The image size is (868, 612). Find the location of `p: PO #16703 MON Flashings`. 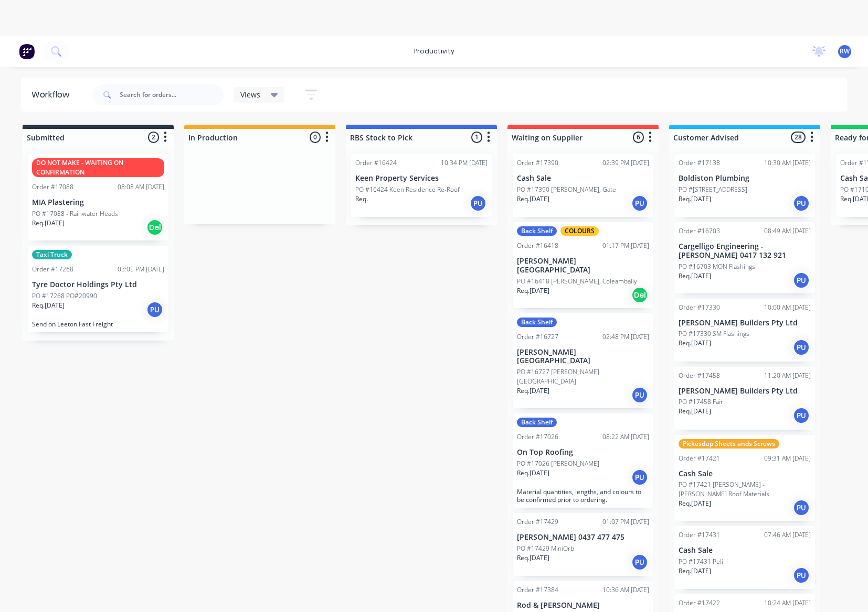

p: PO #16703 MON Flashings is located at coordinates (716, 267).